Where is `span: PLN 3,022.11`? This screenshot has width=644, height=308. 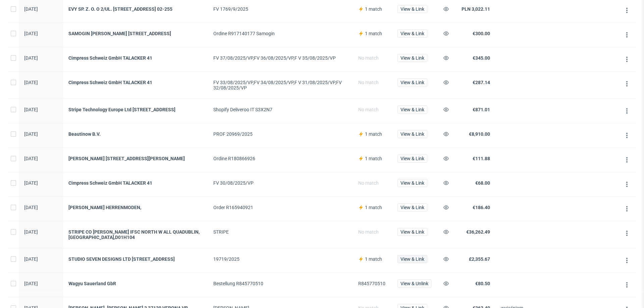
span: PLN 3,022.11 is located at coordinates (476, 9).